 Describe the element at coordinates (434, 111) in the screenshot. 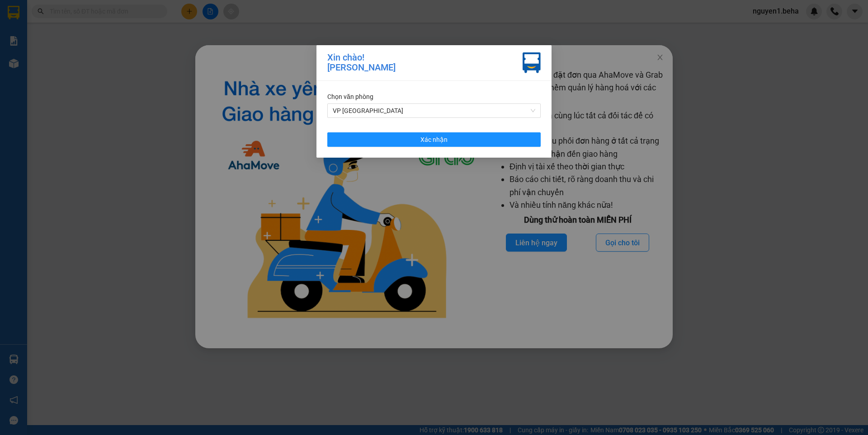

I see `span: VP ĐẮK LẮK` at that location.